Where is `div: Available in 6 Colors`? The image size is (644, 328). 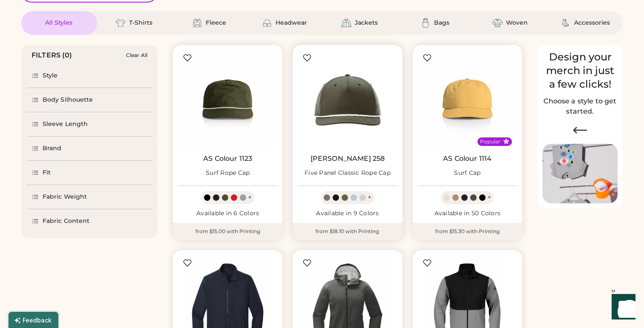
div: Available in 6 Colors is located at coordinates (228, 214).